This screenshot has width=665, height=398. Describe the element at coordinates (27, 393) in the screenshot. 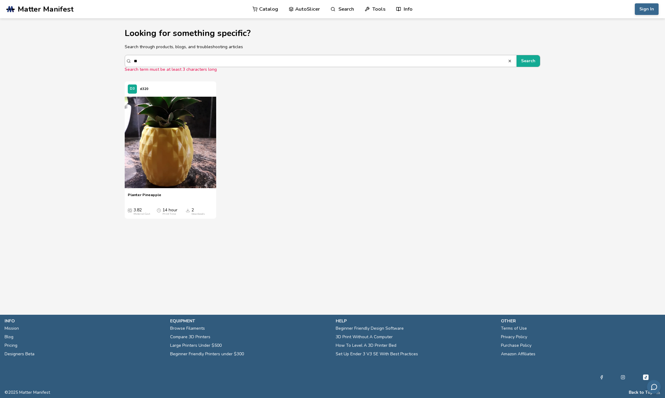

I see `span: © 2025 Matter Manifest` at that location.